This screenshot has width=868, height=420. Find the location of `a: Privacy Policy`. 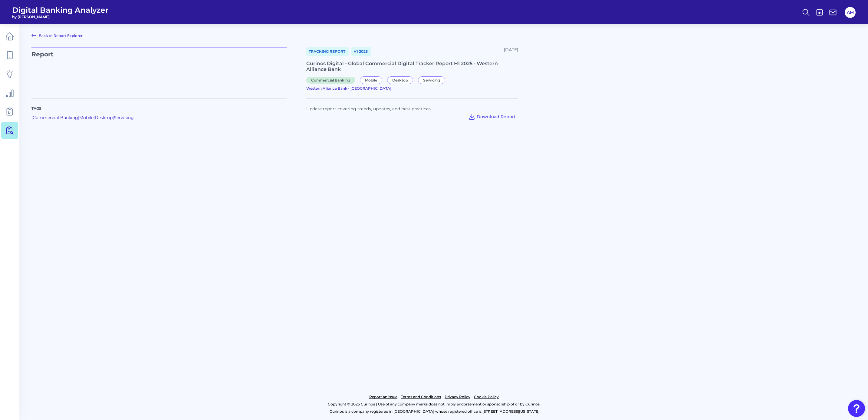

a: Privacy Policy is located at coordinates (458, 397).